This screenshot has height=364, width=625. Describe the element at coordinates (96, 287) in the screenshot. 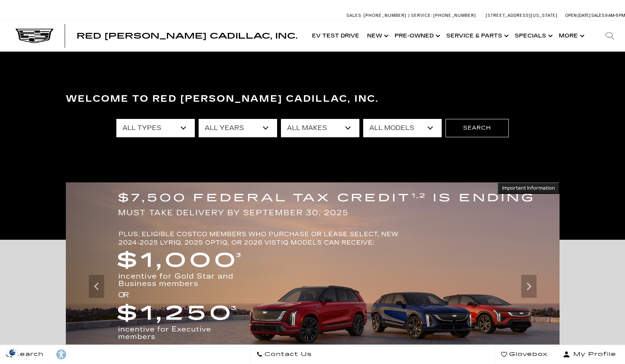

I see `div: Previous` at that location.